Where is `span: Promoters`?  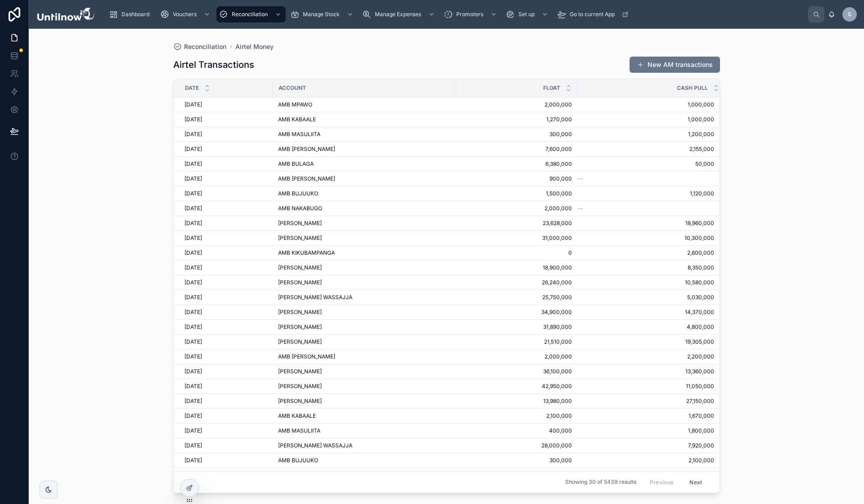
span: Promoters is located at coordinates (470, 14).